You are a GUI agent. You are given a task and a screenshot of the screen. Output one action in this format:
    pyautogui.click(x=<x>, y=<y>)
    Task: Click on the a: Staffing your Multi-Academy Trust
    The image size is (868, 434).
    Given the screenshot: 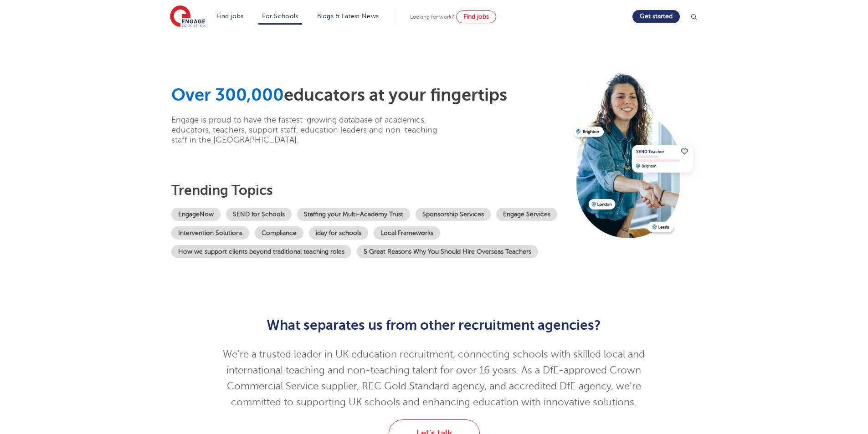 What is the action you would take?
    pyautogui.click(x=353, y=214)
    